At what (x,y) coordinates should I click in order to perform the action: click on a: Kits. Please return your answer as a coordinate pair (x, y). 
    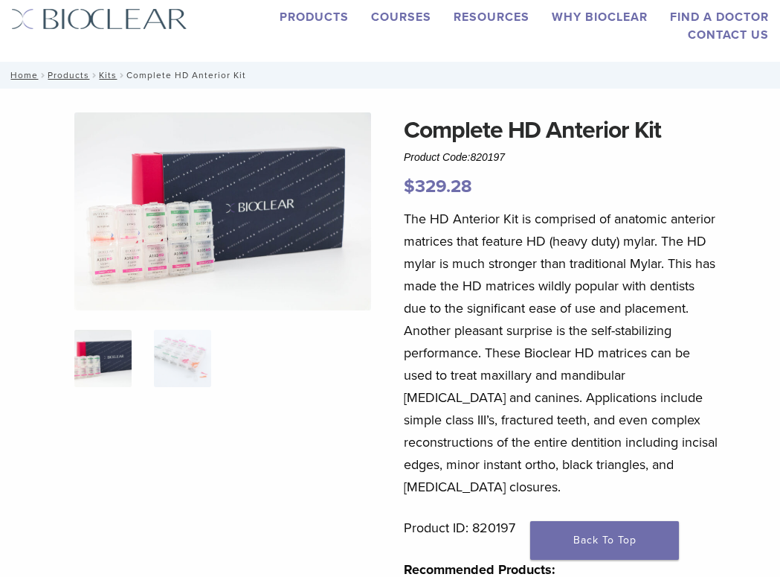
    Looking at the image, I should click on (108, 75).